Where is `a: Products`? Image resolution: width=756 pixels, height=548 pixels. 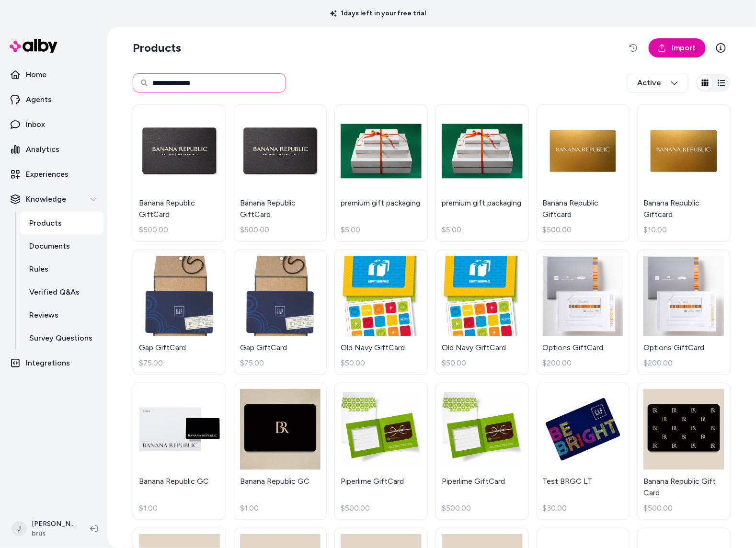 a: Products is located at coordinates (61, 223).